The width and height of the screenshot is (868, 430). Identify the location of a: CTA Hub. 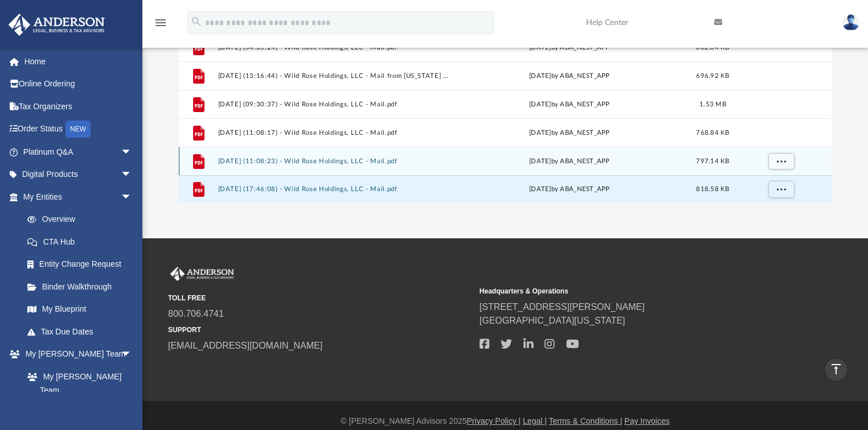
(83, 242).